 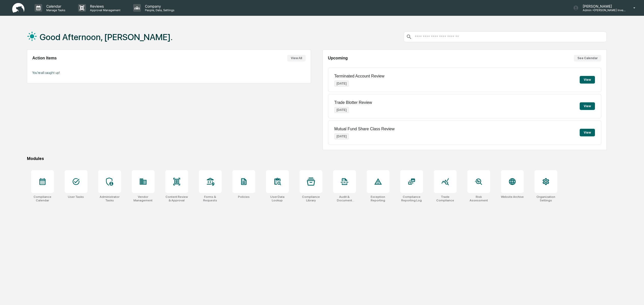 What do you see at coordinates (588, 58) in the screenshot?
I see `a: See Calendar` at bounding box center [588, 58].